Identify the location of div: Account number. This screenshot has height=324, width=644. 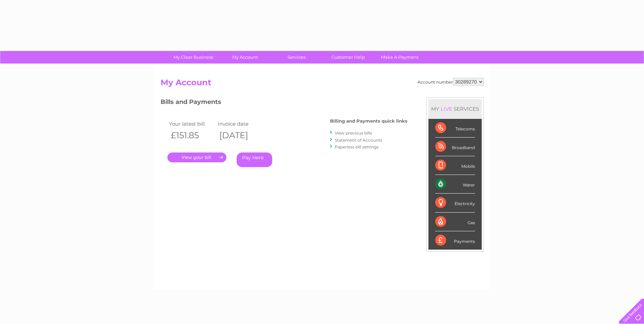
(451, 82).